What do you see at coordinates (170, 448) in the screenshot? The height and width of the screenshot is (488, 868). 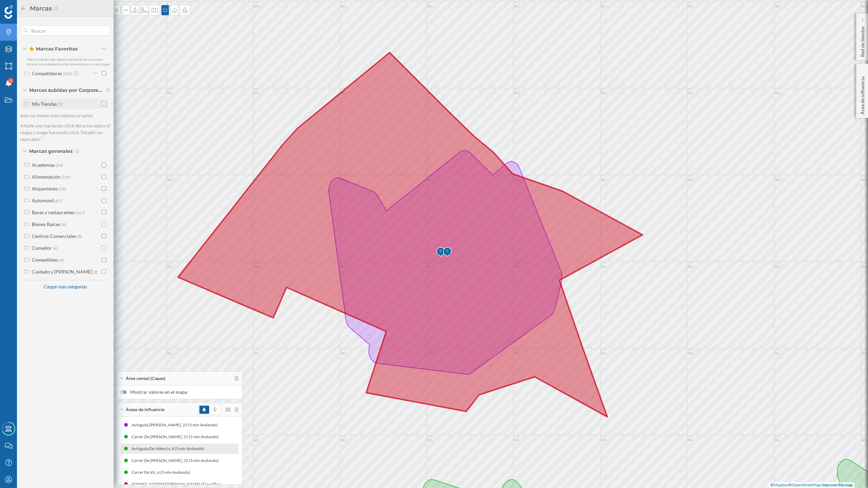 I see `div: Avinguda De València, 8 (5 min Andando)` at bounding box center [170, 448].